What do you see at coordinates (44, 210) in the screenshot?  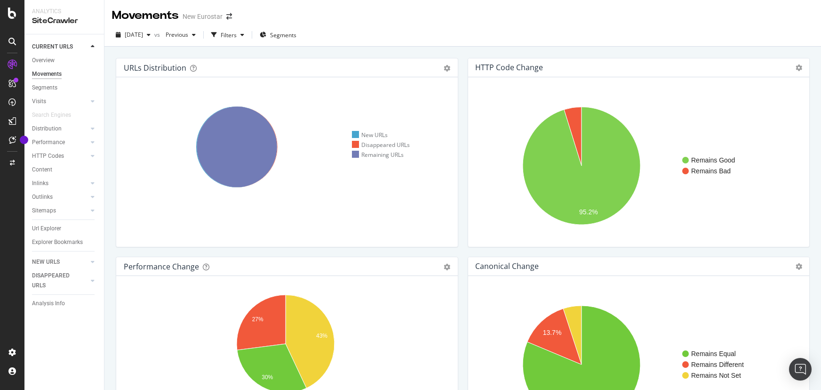 I see `div: Sitemaps` at bounding box center [44, 210].